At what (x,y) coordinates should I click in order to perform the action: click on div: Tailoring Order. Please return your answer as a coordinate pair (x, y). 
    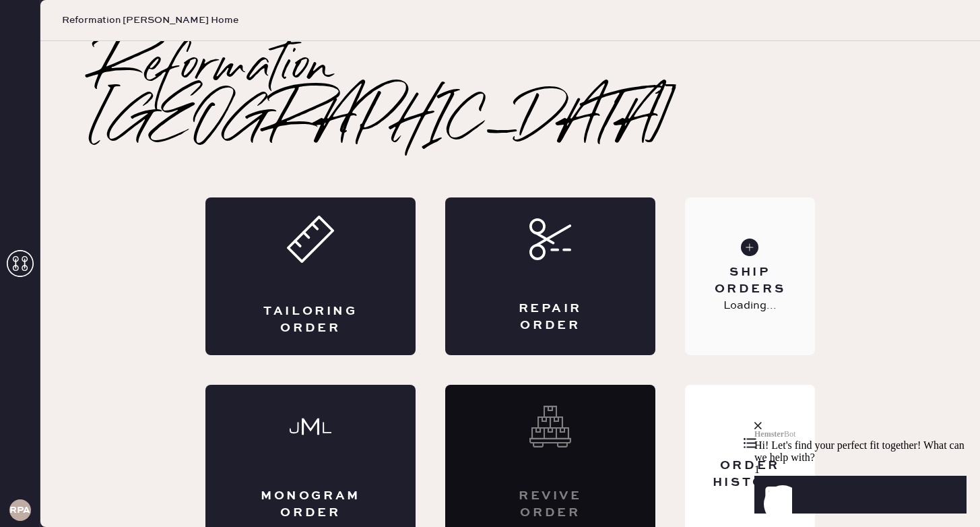
    Looking at the image, I should click on (310, 320).